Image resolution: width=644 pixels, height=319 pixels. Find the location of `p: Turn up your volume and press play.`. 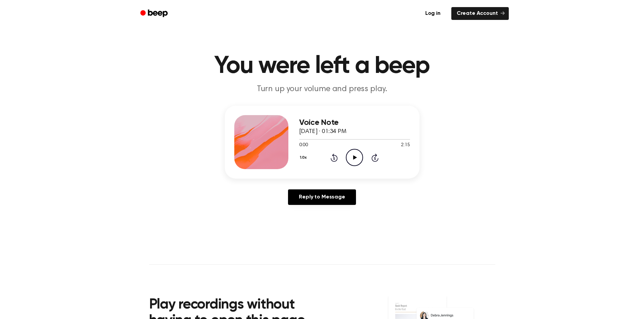

p: Turn up your volume and press play. is located at coordinates (322, 89).